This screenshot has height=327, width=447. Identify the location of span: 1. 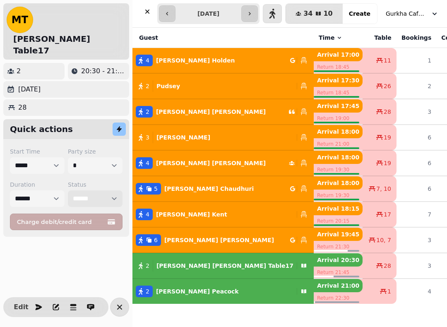
(389, 291).